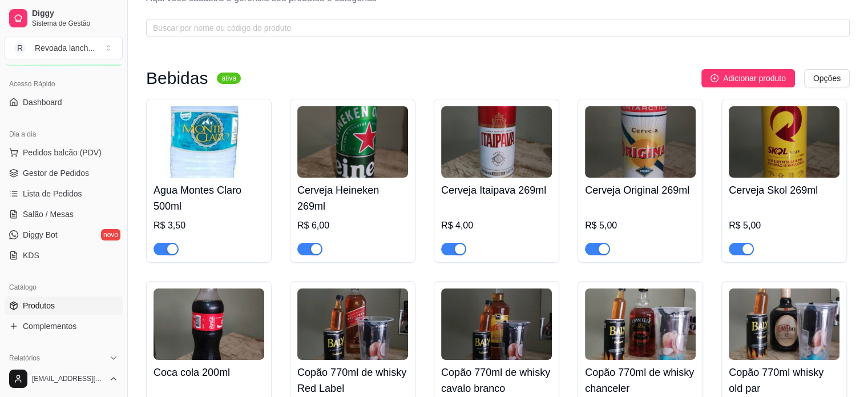 The height and width of the screenshot is (397, 868). What do you see at coordinates (56, 173) in the screenshot?
I see `span: Gestor de Pedidos` at bounding box center [56, 173].